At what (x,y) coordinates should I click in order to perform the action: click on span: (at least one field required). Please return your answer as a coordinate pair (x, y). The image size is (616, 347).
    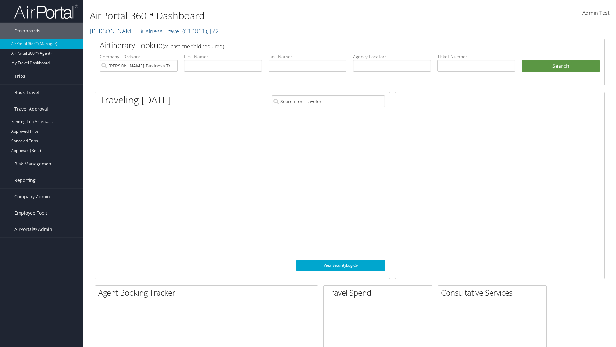
    Looking at the image, I should click on (193, 46).